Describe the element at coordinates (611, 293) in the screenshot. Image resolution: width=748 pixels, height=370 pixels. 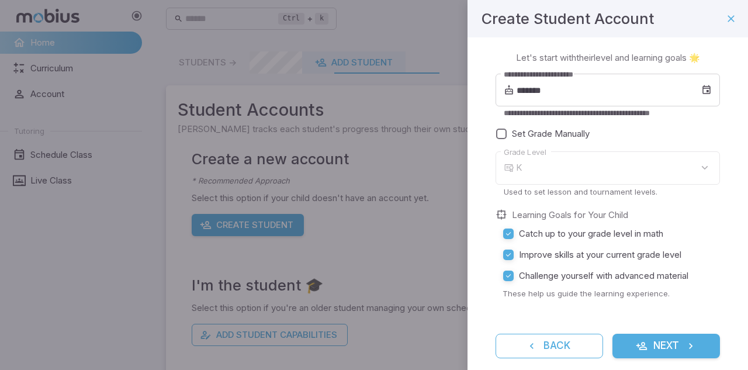
I see `p: These help us guide the learning experience.` at that location.